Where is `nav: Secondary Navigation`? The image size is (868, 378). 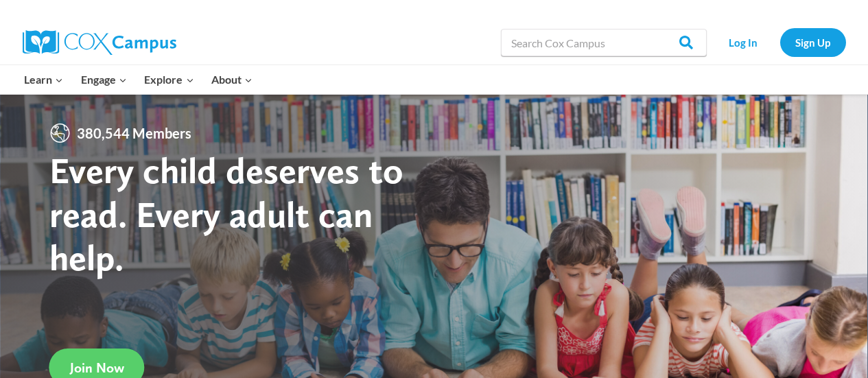 nav: Secondary Navigation is located at coordinates (780, 42).